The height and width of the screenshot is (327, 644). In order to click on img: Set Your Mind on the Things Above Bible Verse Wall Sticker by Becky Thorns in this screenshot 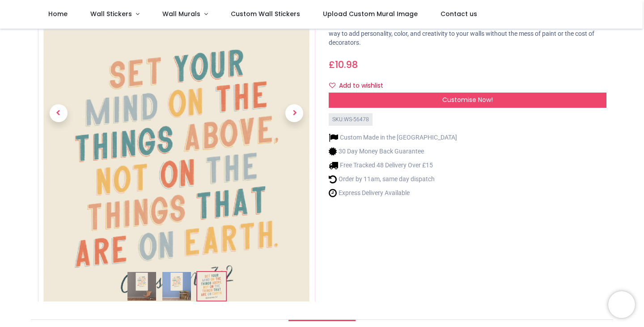, I will do `click(142, 286)`.